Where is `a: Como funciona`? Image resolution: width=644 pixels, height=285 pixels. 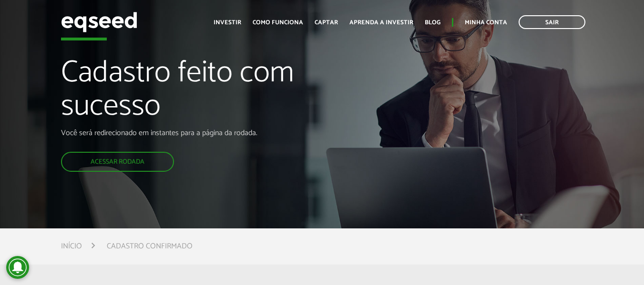 a: Como funciona is located at coordinates (278, 22).